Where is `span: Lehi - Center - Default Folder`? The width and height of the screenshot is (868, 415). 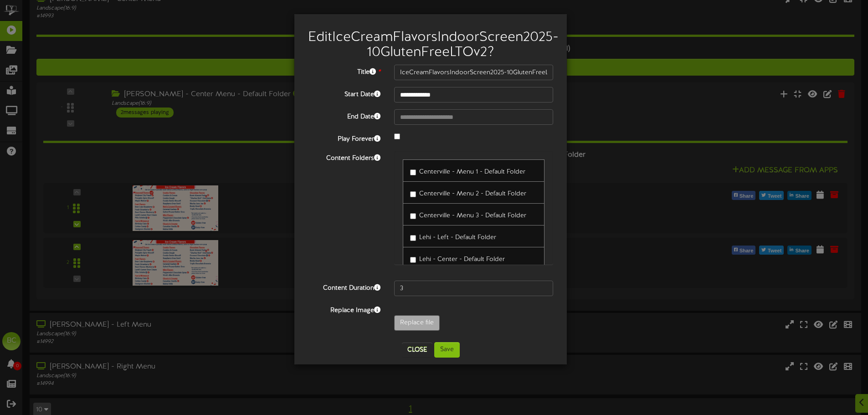
span: Lehi - Center - Default Folder is located at coordinates (462, 259).